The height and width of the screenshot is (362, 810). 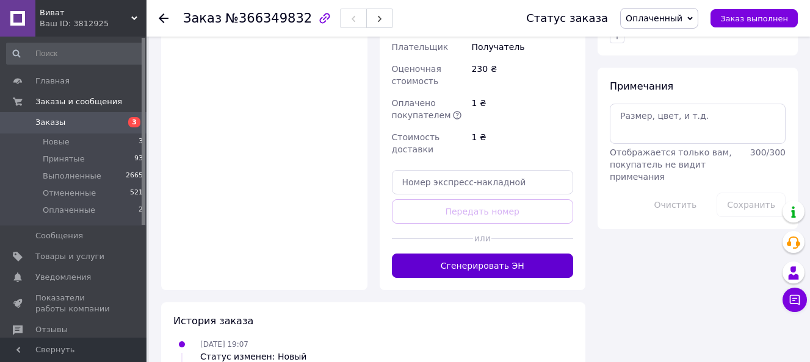 What do you see at coordinates (641, 86) in the screenshot?
I see `span: Примечания` at bounding box center [641, 86].